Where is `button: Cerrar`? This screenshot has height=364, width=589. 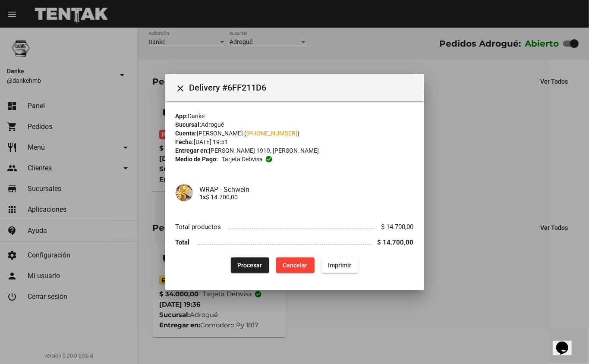 button: Cerrar is located at coordinates (181, 87).